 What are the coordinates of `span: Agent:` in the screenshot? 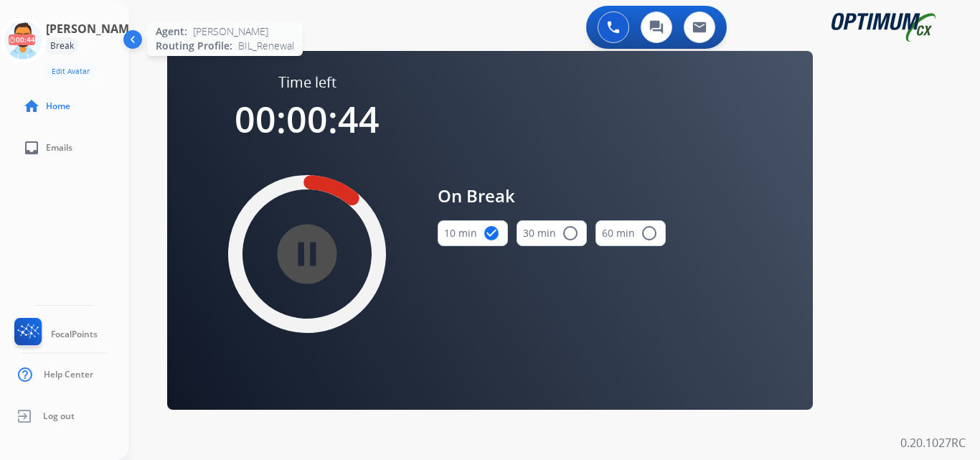 It's located at (172, 31).